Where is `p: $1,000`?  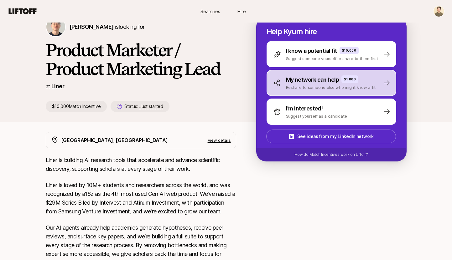
p: $1,000 is located at coordinates (350, 79).